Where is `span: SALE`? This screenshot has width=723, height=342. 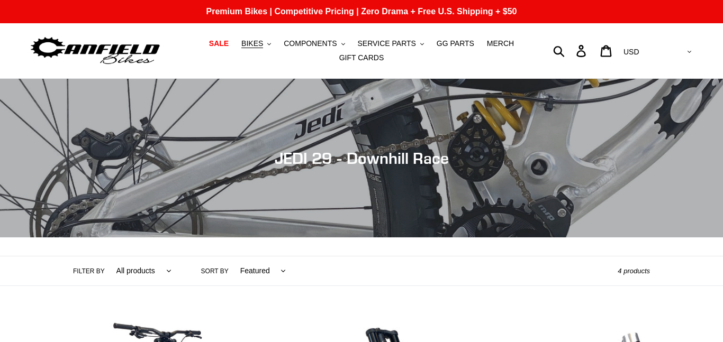 span: SALE is located at coordinates (219, 43).